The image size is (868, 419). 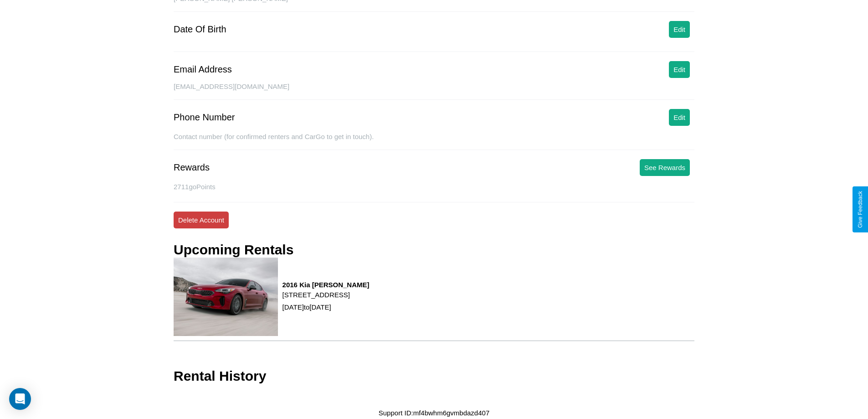 I want to click on p: 2711 goPoints, so click(x=434, y=186).